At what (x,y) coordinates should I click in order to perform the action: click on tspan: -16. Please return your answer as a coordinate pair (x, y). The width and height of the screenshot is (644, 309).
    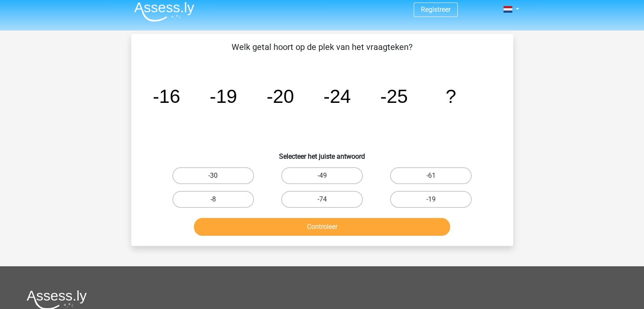
    Looking at the image, I should click on (166, 96).